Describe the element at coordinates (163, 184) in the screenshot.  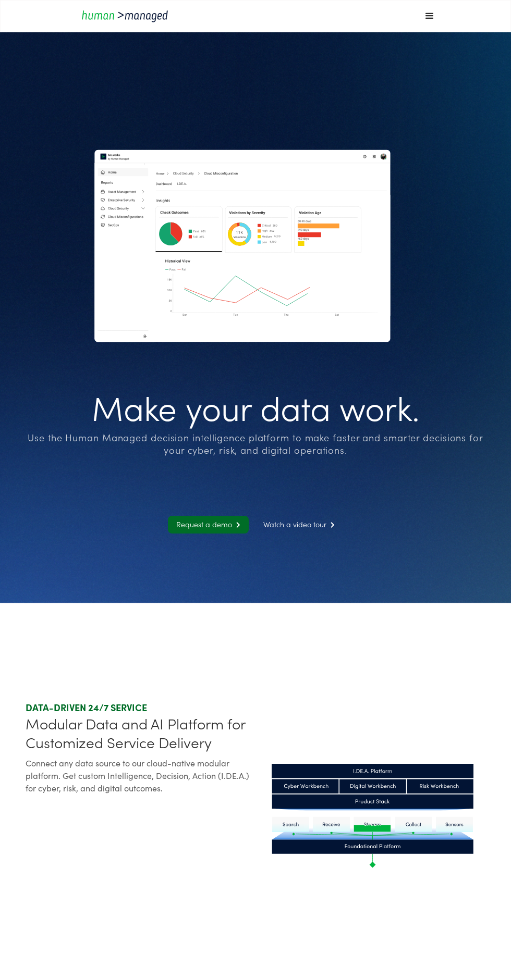
I see `g: Dashboard` at that location.